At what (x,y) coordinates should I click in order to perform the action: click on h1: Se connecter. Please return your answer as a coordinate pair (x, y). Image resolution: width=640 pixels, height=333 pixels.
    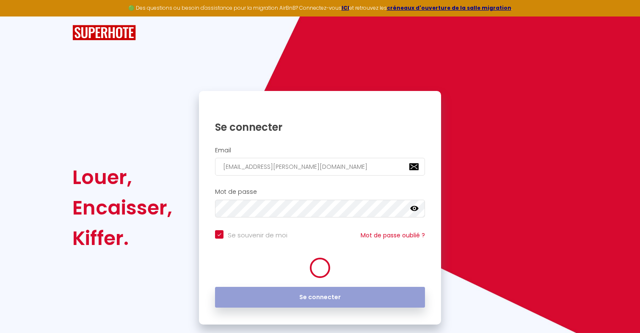
    Looking at the image, I should click on (320, 127).